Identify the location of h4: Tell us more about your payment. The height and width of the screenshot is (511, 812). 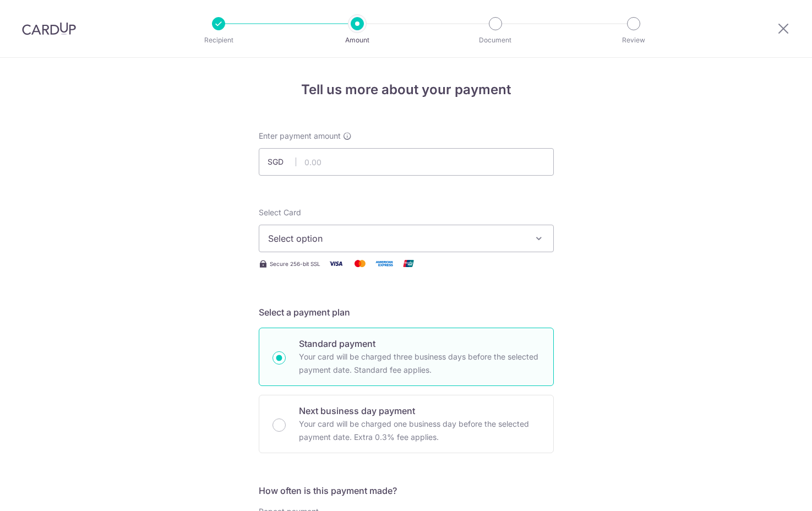
(406, 90).